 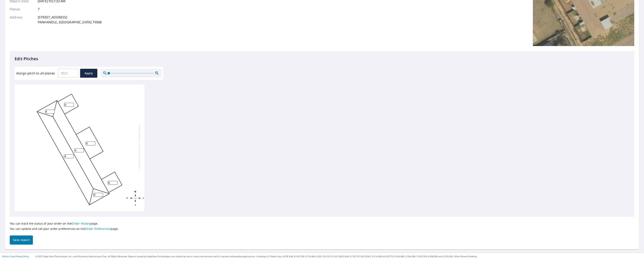 What do you see at coordinates (322, 59) in the screenshot?
I see `p: Edit Pitches` at bounding box center [322, 59].